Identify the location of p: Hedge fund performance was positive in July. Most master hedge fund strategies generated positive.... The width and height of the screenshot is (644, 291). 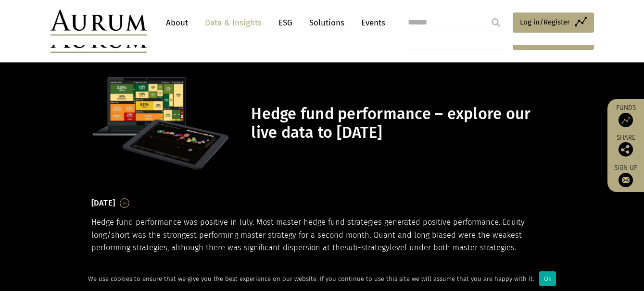
(322, 235).